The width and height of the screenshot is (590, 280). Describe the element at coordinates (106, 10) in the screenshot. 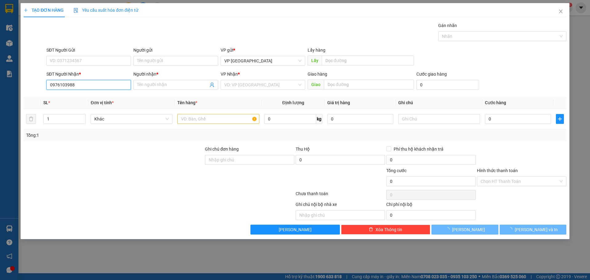

I see `span: Yêu cầu xuất hóa đơn điện tử` at that location.